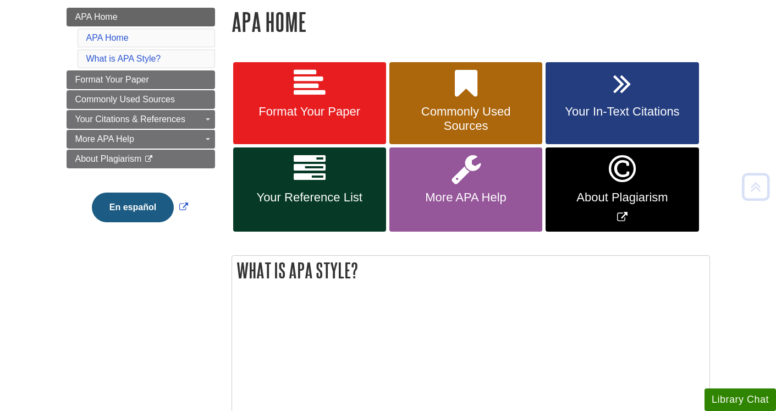 This screenshot has height=411, width=776. What do you see at coordinates (622, 103) in the screenshot?
I see `a: Your In-Text Citations` at bounding box center [622, 103].